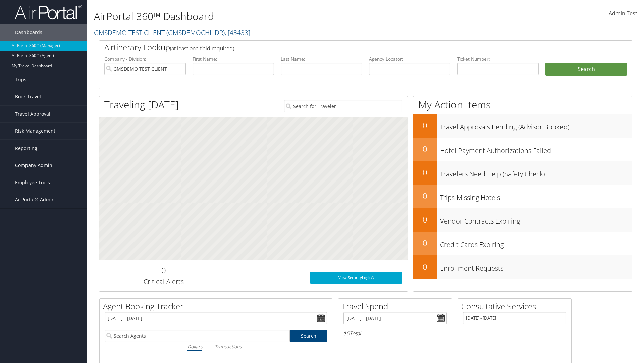  I want to click on a: 0Hotel Payment Authorizations Failed, so click(523, 149).